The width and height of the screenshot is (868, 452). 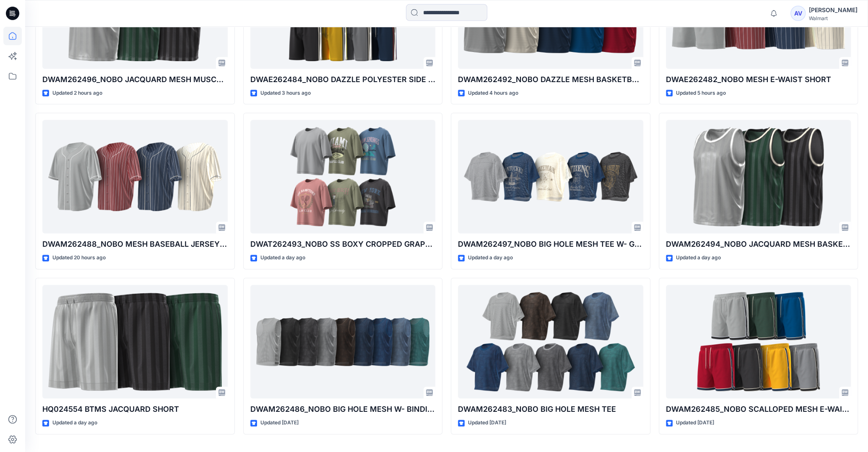 What do you see at coordinates (758, 244) in the screenshot?
I see `p: DWAM262494_NOBO JACQUARD MESH BASKETBALL TANK W- RIB` at bounding box center [758, 244].